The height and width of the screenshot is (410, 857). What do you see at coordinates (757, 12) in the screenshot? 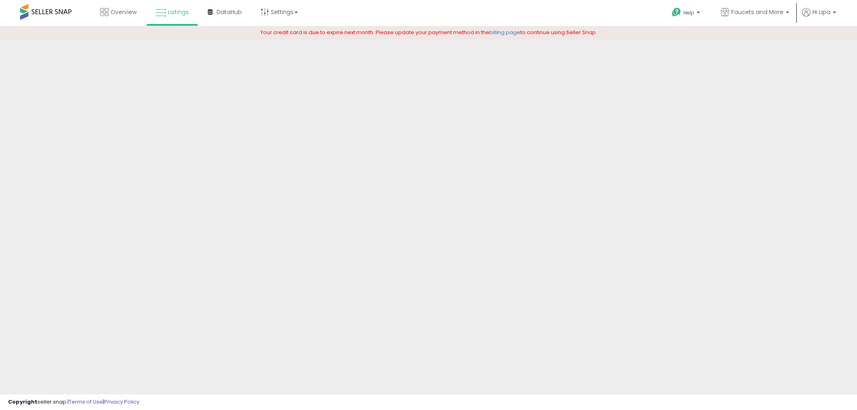
I see `span: Faucets and More` at bounding box center [757, 12].